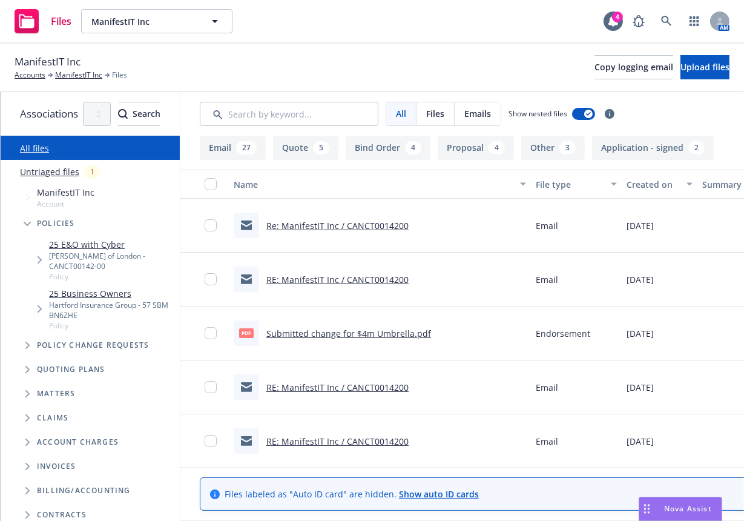 This screenshot has height=521, width=744. What do you see at coordinates (112, 244) in the screenshot?
I see `a: 25 E&O with Cyber` at bounding box center [112, 244].